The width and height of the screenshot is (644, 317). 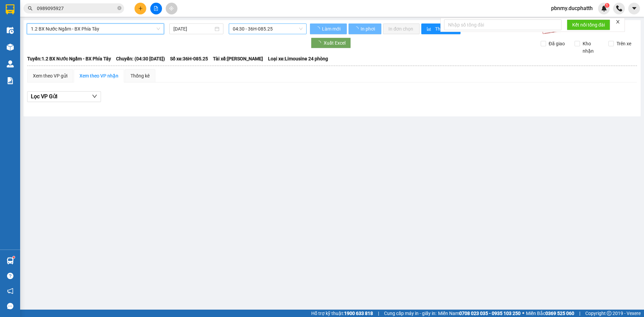 What do you see at coordinates (10, 9) in the screenshot?
I see `img: logo-vxr` at bounding box center [10, 9].